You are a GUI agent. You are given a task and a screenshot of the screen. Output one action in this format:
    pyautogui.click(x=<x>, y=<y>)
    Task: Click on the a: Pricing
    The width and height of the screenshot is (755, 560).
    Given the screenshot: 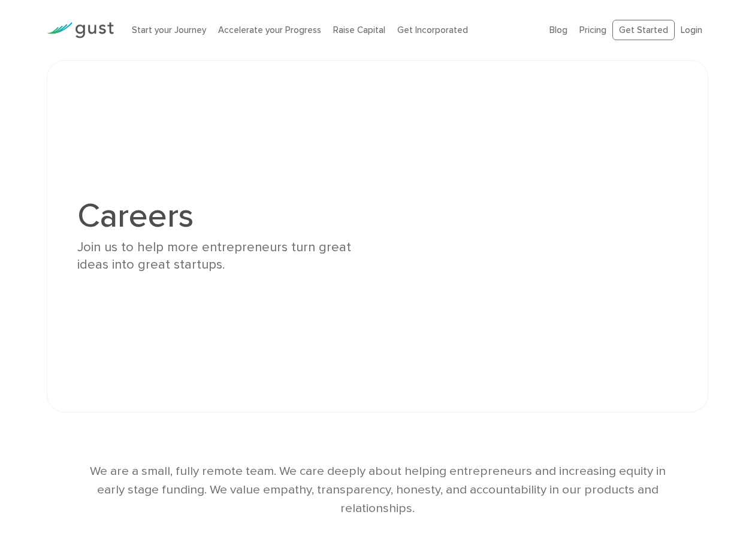 What is the action you would take?
    pyautogui.click(x=593, y=30)
    